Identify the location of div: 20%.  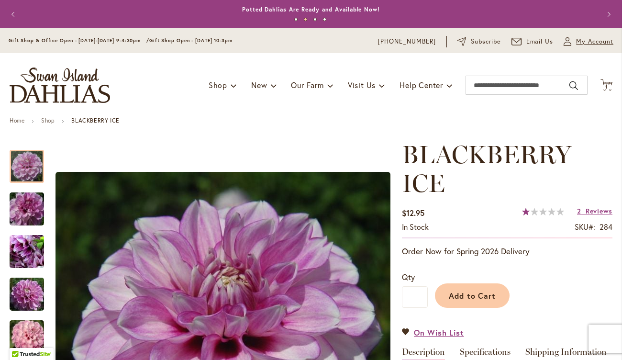
(543, 212).